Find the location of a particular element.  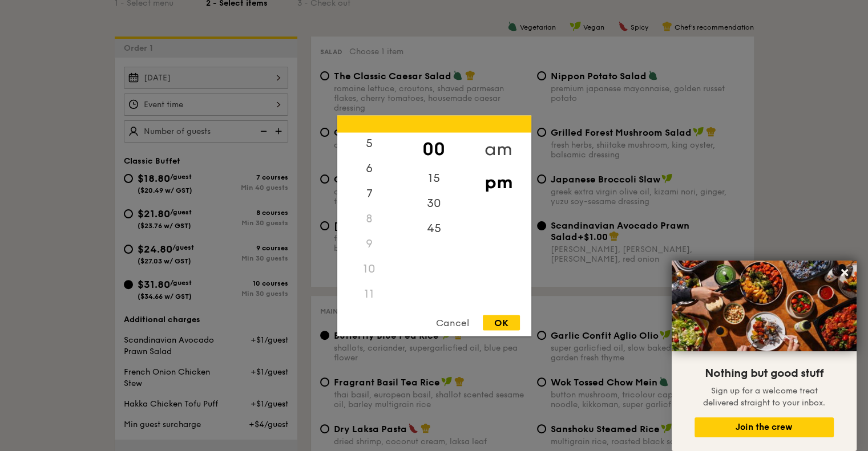

div: 30 is located at coordinates (434, 203).